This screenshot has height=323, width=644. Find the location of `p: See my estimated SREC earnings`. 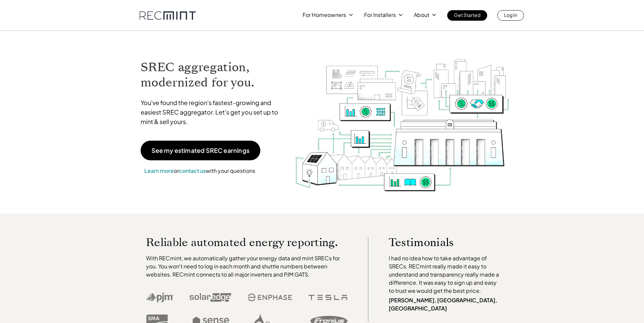

p: See my estimated SREC earnings is located at coordinates (200, 150).